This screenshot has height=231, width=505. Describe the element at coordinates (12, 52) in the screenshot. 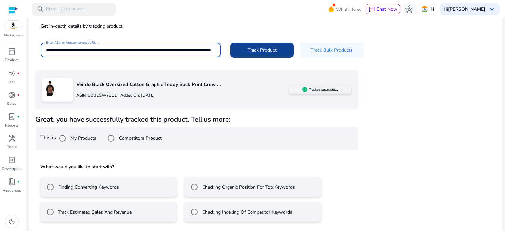

I see `span: inventory_2` at that location.